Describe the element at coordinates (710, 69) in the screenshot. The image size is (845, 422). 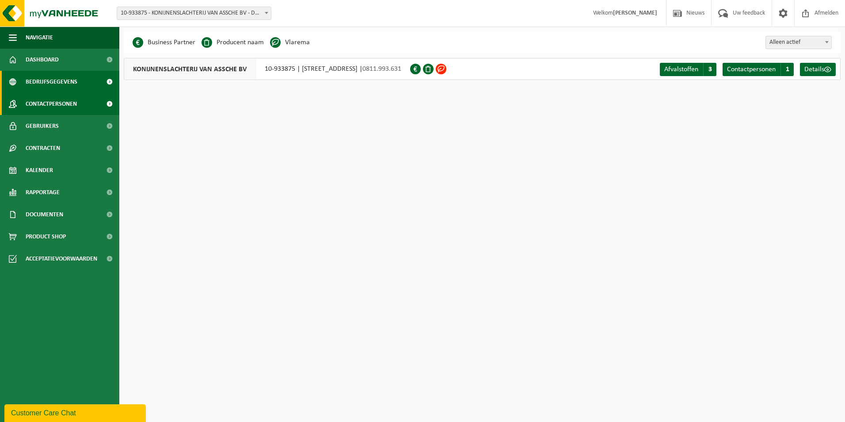
I see `span: 3` at that location.